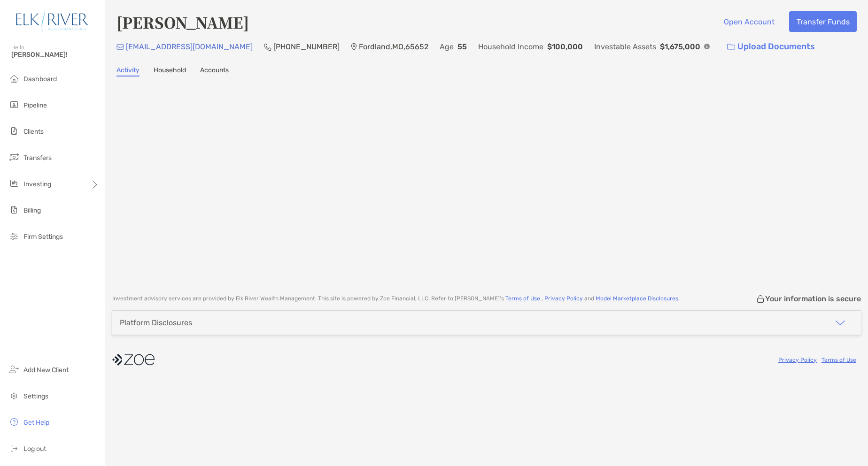  I want to click on span: Log out, so click(35, 449).